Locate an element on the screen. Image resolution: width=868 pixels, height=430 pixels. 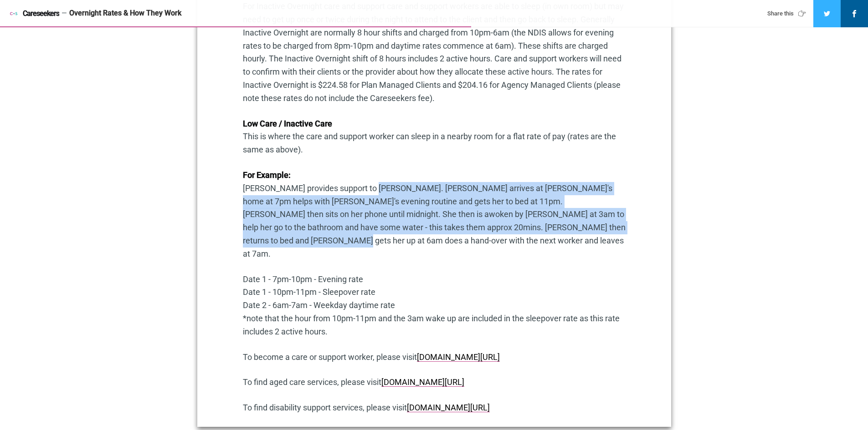
span: Careseekers is located at coordinates (41, 13).